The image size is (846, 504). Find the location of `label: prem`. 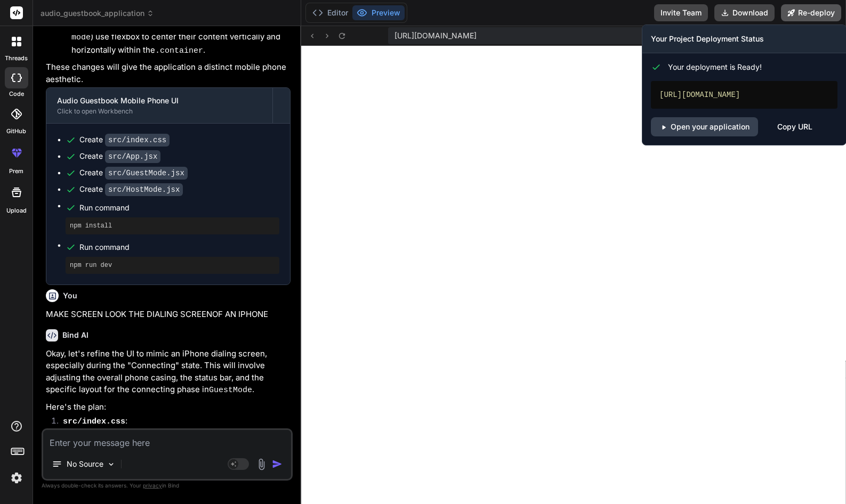

label: prem is located at coordinates (16, 171).